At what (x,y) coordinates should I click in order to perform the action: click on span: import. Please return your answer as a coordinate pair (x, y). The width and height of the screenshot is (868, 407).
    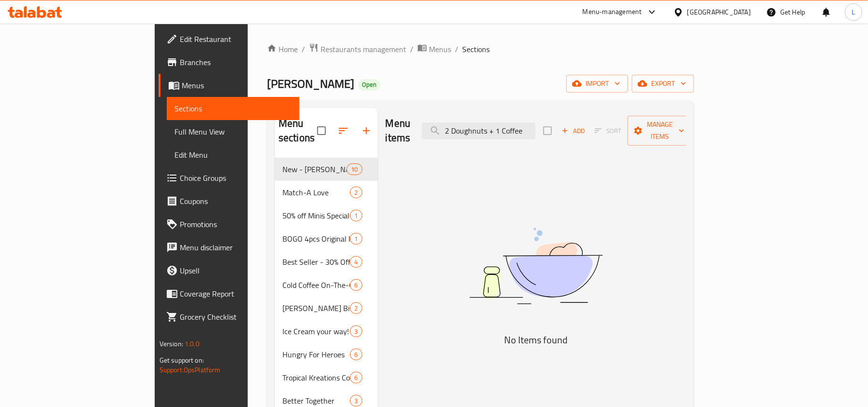
    Looking at the image, I should click on (597, 83).